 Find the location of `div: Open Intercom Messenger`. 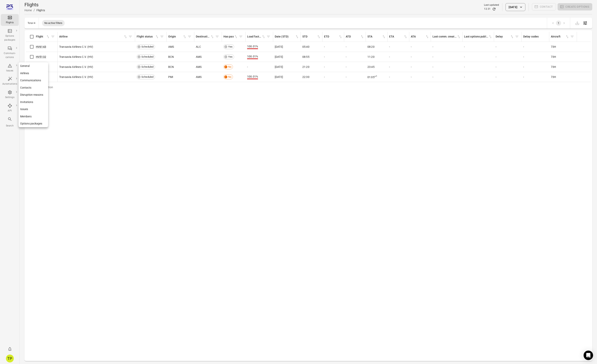

div: Open Intercom Messenger is located at coordinates (588, 355).